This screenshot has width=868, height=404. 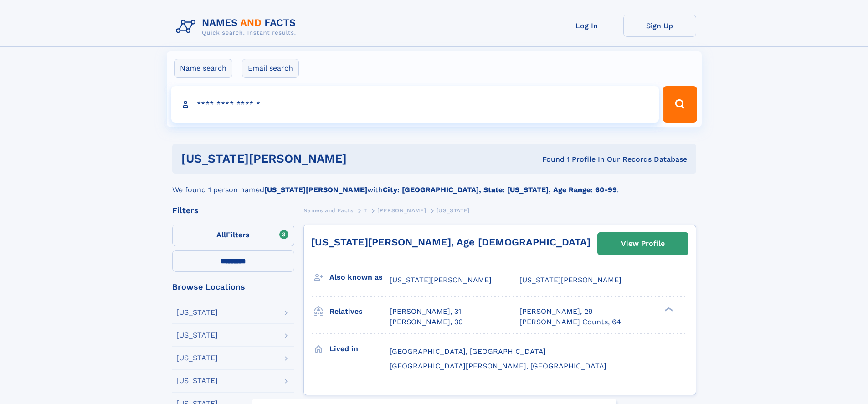 I want to click on a: Sign Up, so click(x=660, y=25).